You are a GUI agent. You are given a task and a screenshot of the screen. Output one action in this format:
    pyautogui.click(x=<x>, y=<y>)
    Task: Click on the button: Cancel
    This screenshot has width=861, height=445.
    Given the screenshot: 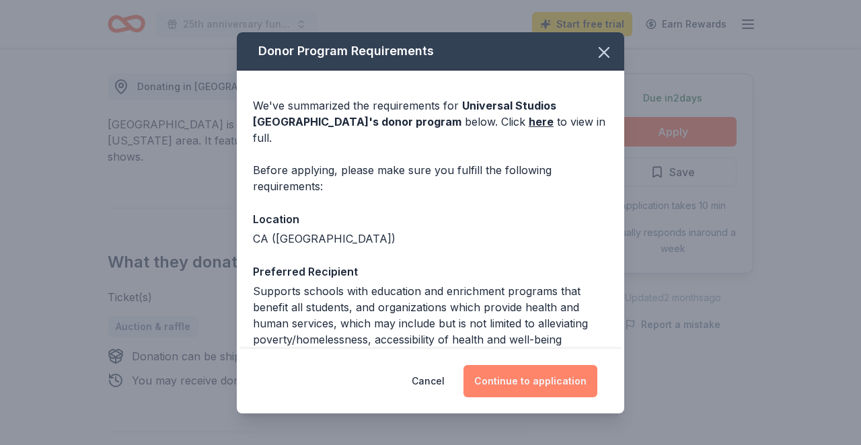 What is the action you would take?
    pyautogui.click(x=428, y=381)
    